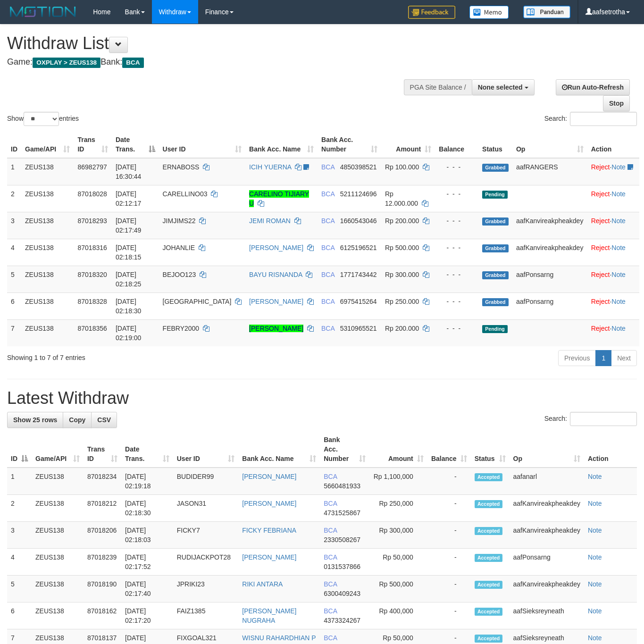 This screenshot has width=644, height=644. What do you see at coordinates (206, 508) in the screenshot?
I see `td: JASON31` at bounding box center [206, 508].